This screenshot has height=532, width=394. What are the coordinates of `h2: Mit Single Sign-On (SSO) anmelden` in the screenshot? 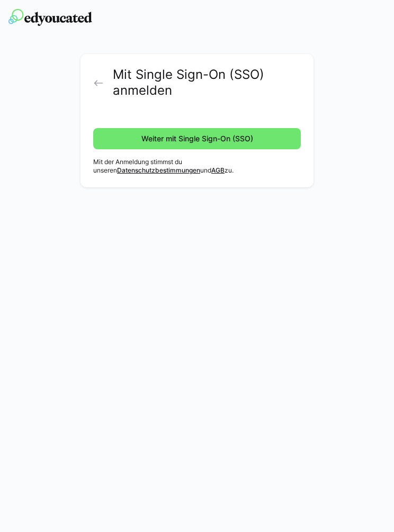 It's located at (207, 83).